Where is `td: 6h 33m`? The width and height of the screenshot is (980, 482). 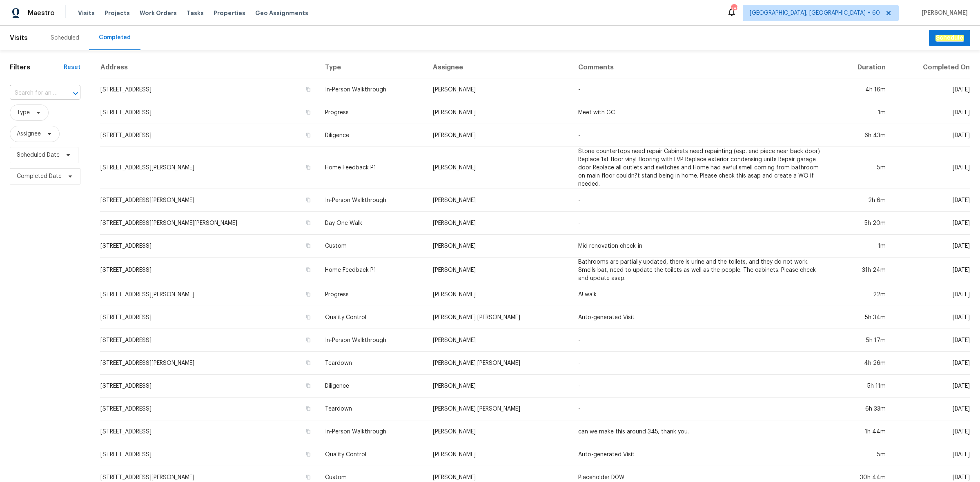
td: 6h 33m is located at coordinates (863, 410).